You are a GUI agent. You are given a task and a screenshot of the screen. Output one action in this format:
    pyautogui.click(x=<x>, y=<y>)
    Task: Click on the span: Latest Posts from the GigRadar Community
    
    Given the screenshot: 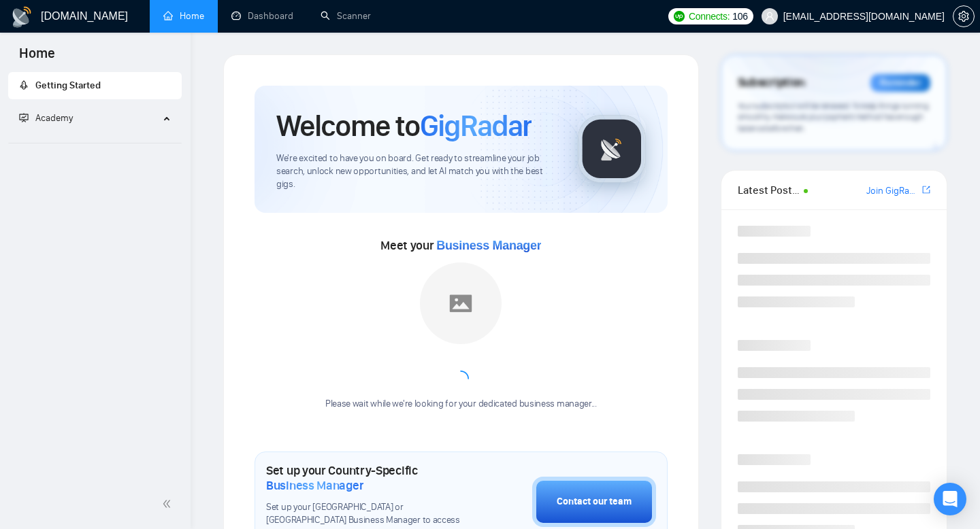 What is the action you would take?
    pyautogui.click(x=769, y=190)
    